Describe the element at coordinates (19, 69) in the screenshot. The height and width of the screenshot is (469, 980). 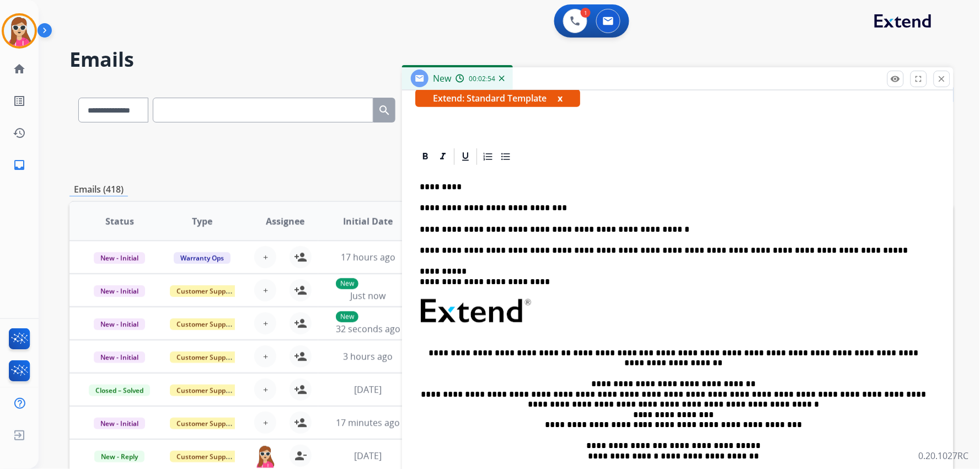
I see `mat-icon: home` at that location.